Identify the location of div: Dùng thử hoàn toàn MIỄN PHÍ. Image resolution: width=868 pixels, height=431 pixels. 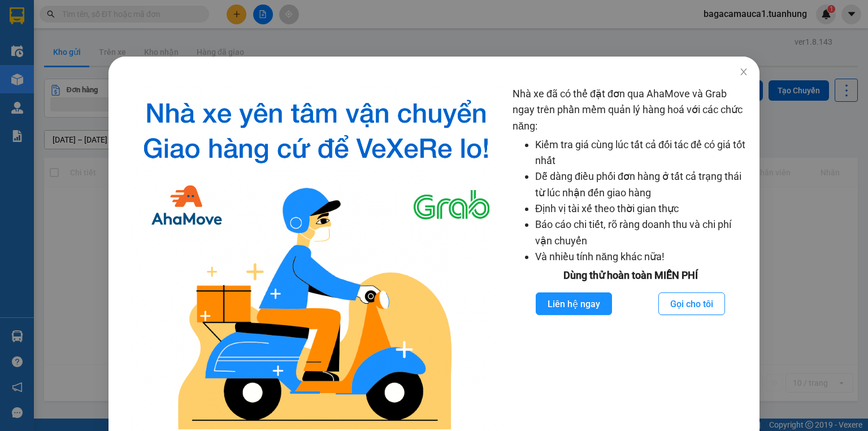
(630, 275).